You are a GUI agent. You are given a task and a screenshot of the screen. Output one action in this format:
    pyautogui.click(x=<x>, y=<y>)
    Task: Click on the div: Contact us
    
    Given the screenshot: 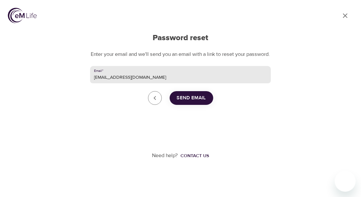 What is the action you would take?
    pyautogui.click(x=194, y=156)
    